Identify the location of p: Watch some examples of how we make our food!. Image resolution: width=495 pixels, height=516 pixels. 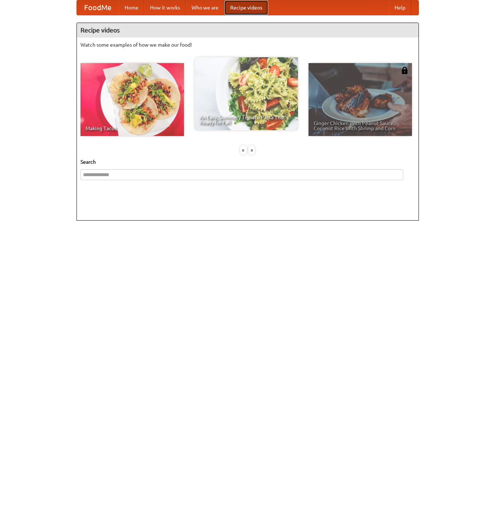
(248, 45).